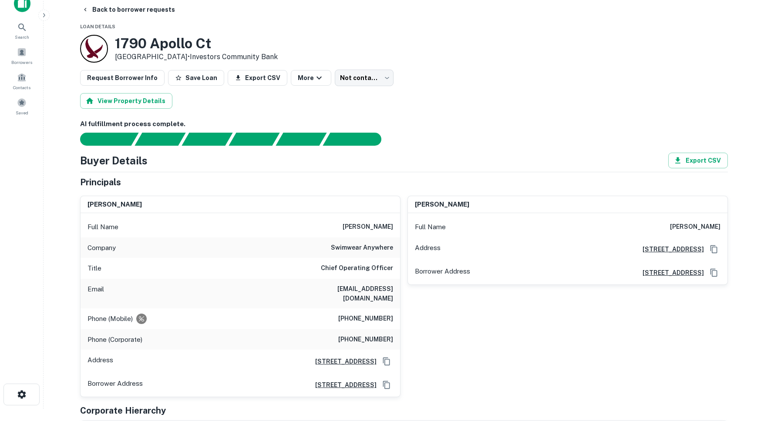 The height and width of the screenshot is (421, 764). What do you see at coordinates (364, 78) in the screenshot?
I see `div: Not contacted` at bounding box center [364, 78].